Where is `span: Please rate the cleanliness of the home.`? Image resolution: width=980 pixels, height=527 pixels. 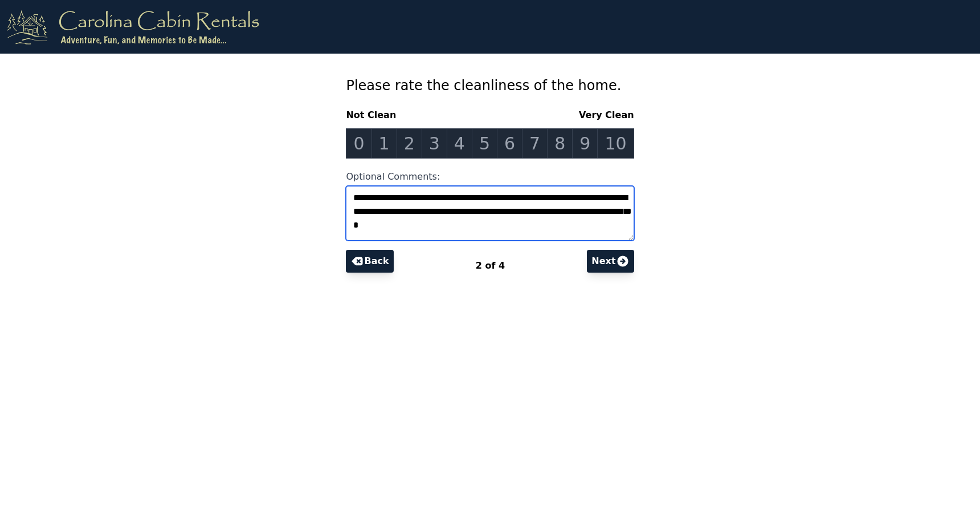 span: Please rate the cleanliness of the home. is located at coordinates (483, 86).